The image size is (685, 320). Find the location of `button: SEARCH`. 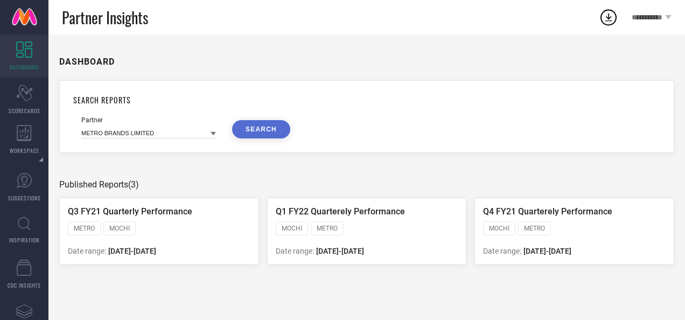

button: SEARCH is located at coordinates (261, 129).